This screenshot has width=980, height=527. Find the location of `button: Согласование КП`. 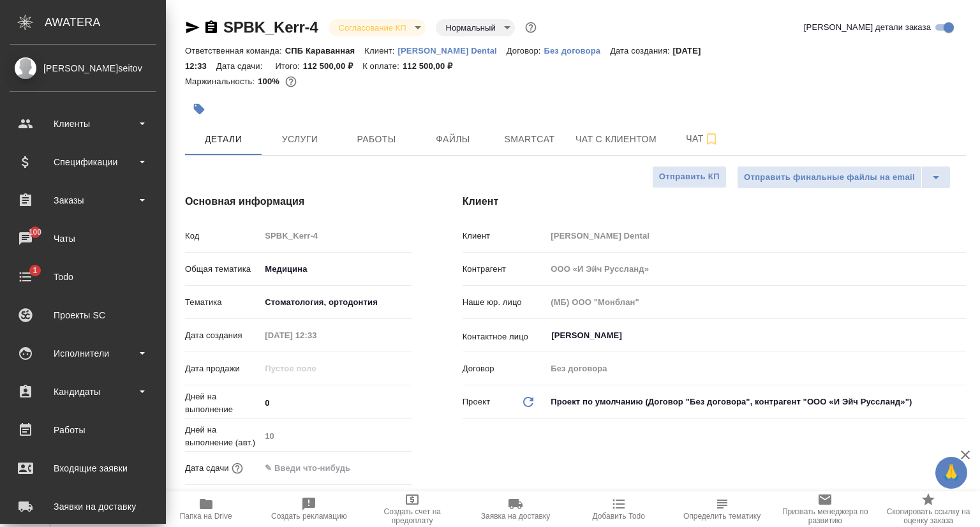

button: Согласование КП is located at coordinates (372, 28).